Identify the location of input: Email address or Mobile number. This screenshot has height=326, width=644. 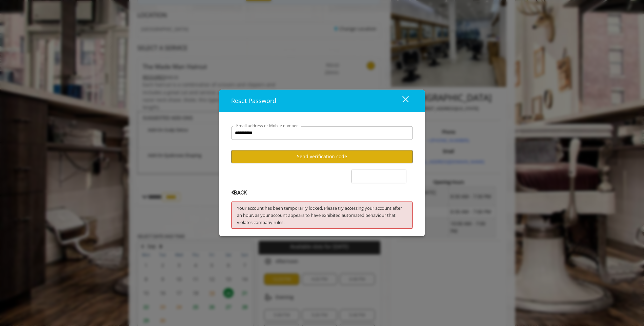
(322, 133).